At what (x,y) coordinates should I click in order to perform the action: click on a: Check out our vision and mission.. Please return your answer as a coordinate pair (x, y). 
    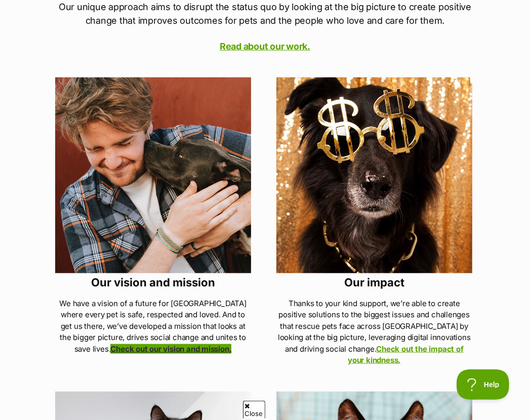
    Looking at the image, I should click on (171, 349).